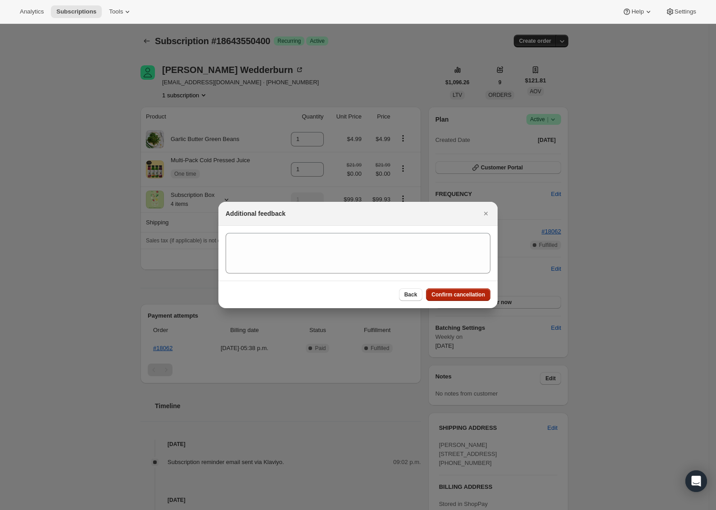  Describe the element at coordinates (637, 12) in the screenshot. I see `button: Help` at that location.